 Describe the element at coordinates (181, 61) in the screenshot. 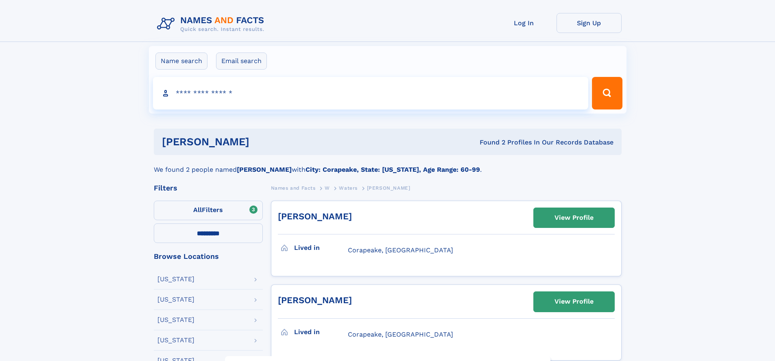

I see `label: Name search` at that location.